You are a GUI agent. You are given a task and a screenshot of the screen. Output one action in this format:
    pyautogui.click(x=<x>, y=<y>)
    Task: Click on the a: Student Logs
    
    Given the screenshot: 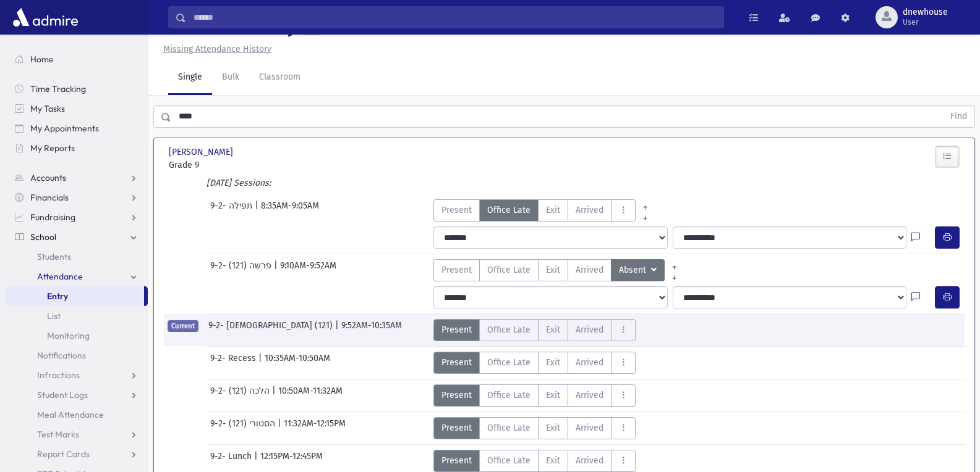 What is the action you would take?
    pyautogui.click(x=76, y=395)
    